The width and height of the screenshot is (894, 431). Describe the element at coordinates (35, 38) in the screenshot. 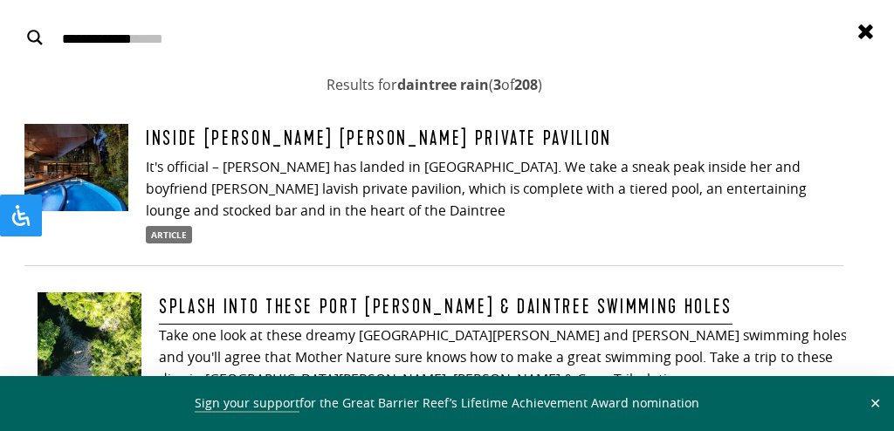

I see `button: Search magnifier button` at that location.